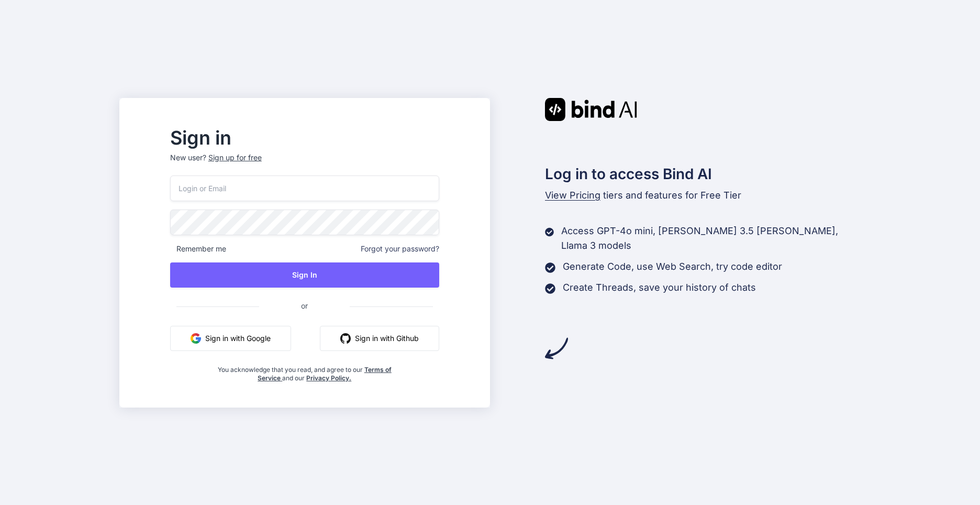 The width and height of the screenshot is (980, 505). Describe the element at coordinates (325, 373) in the screenshot. I see `a: Terms of Service` at that location.